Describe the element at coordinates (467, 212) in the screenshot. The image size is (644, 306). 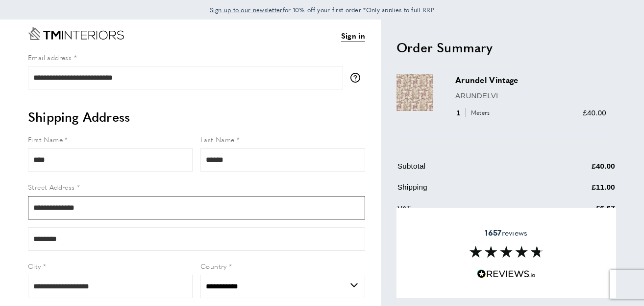
I see `td: VAT` at that location.